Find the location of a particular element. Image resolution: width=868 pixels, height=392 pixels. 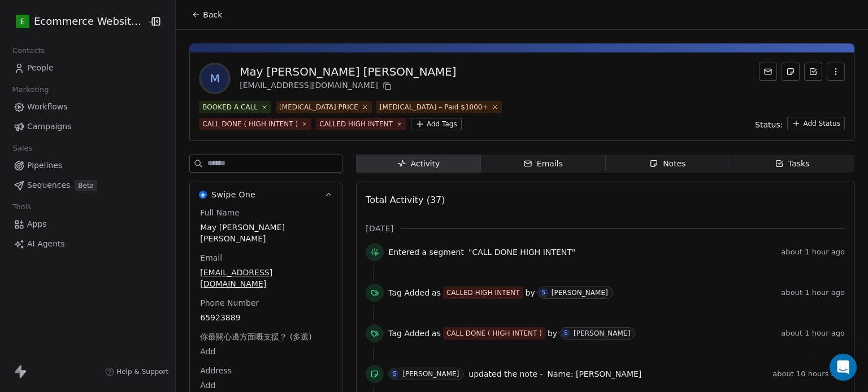

span: Phone Number is located at coordinates (229, 303).